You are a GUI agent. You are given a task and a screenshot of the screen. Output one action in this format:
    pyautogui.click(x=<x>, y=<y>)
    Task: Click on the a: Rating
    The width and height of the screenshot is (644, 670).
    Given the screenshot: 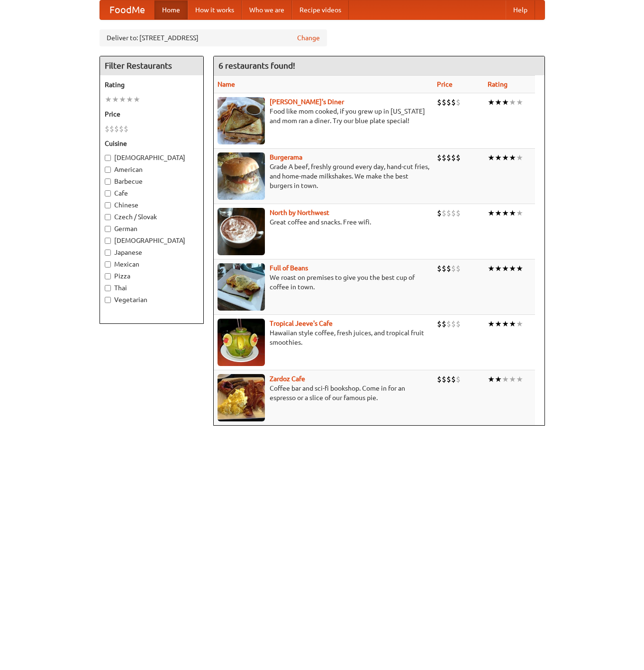 What is the action you would take?
    pyautogui.click(x=497, y=84)
    